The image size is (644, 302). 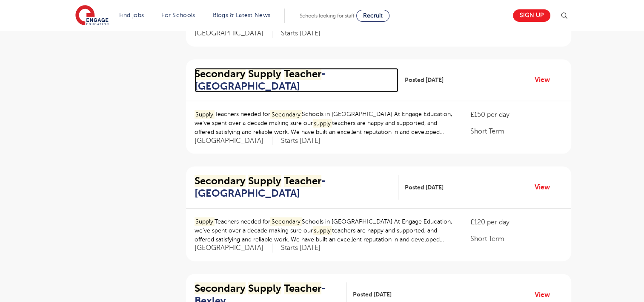 I want to click on p: £120 per day, so click(x=517, y=222).